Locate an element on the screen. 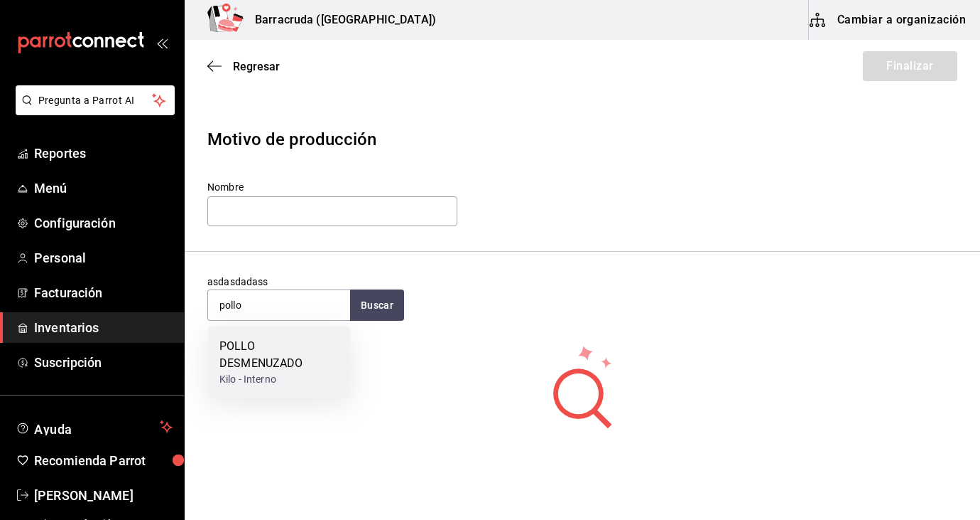 Image resolution: width=980 pixels, height=520 pixels. span: Recomienda Parrot is located at coordinates (103, 460).